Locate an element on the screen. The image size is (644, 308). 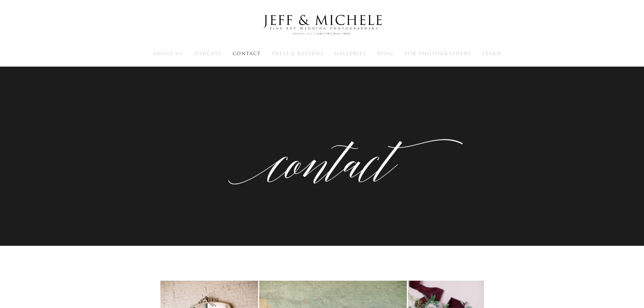
a: Podcast is located at coordinates (207, 53).